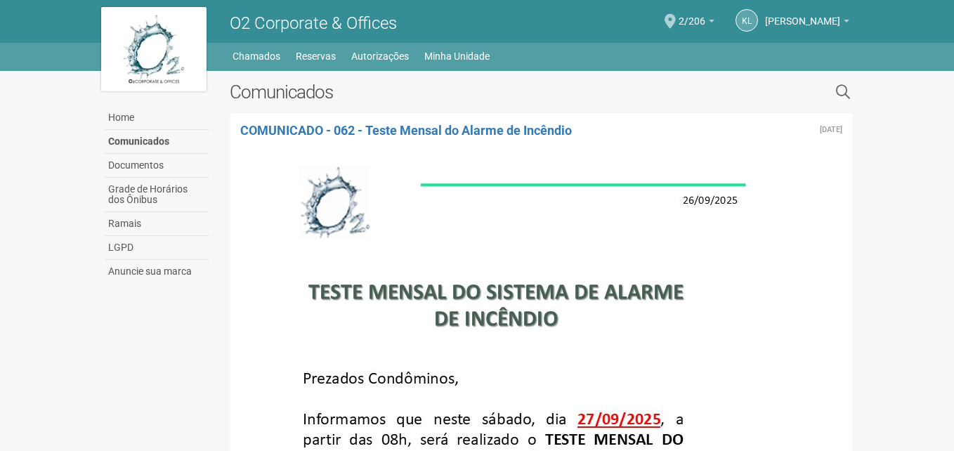 This screenshot has width=954, height=451. I want to click on a: Home, so click(157, 118).